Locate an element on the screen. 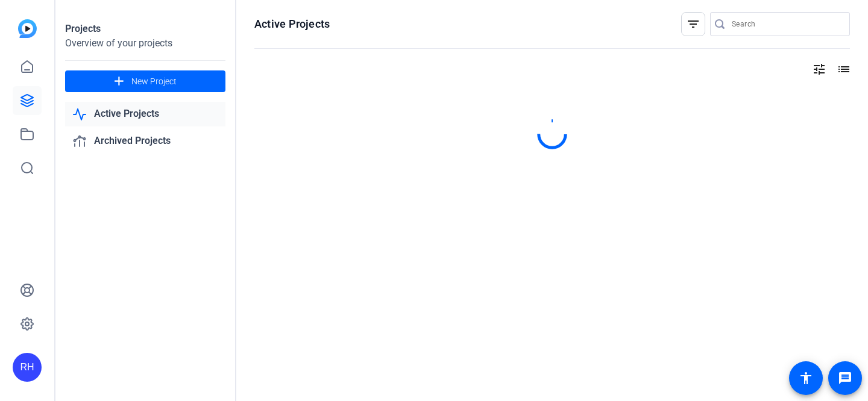 This screenshot has height=401, width=868. mat-icon: add is located at coordinates (118, 82).